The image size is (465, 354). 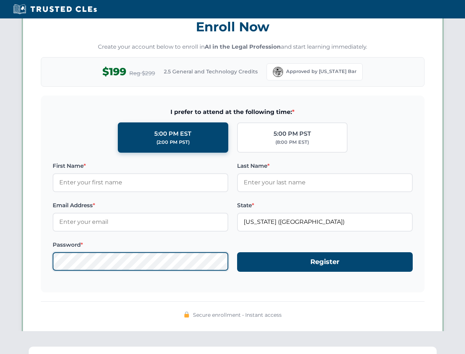 What do you see at coordinates (233, 47) in the screenshot?
I see `p: Create your account below to enroll in and start learning immediately.` at bounding box center [233, 47].